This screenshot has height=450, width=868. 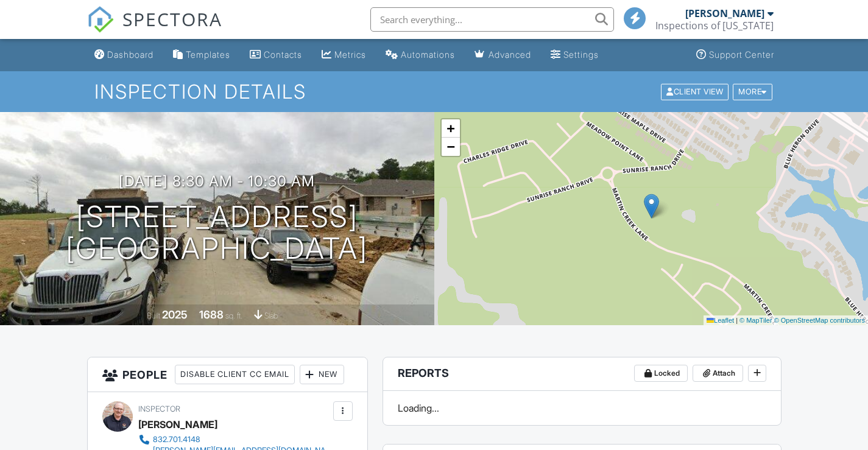 What do you see at coordinates (715, 25) in the screenshot?
I see `div: Inspections of Texas` at bounding box center [715, 25].